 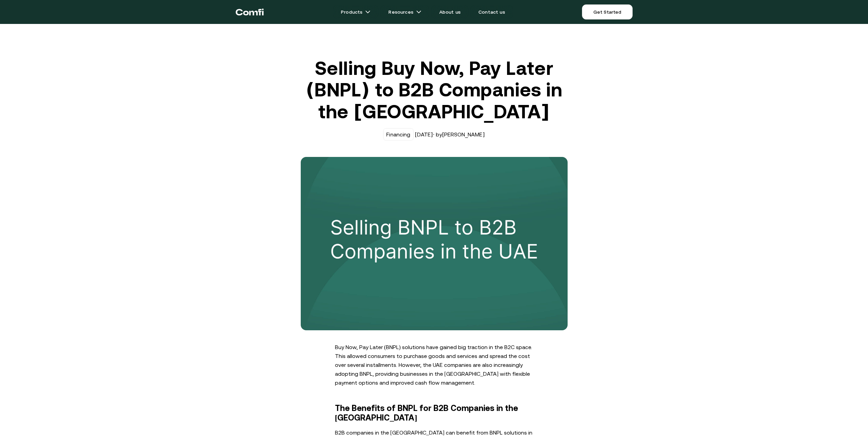 What do you see at coordinates (607, 12) in the screenshot?
I see `a: Get Started` at bounding box center [607, 12].